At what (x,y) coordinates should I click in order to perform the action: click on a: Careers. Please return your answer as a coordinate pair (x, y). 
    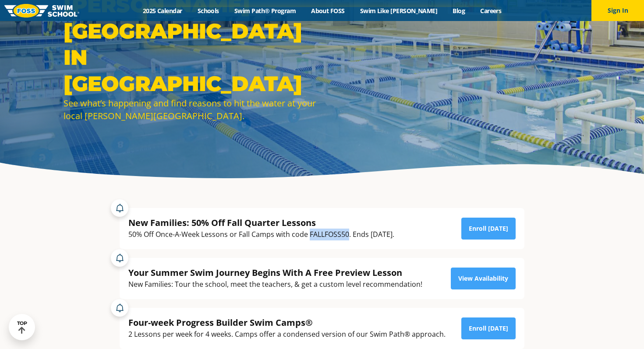
    Looking at the image, I should click on (491, 10).